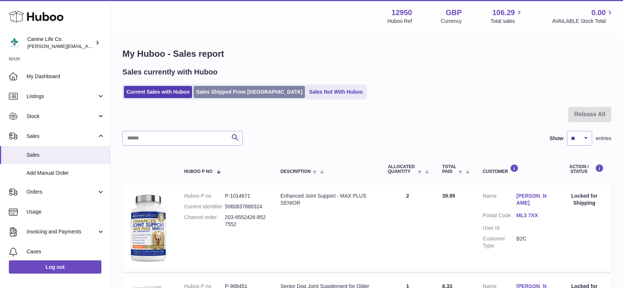  Describe the element at coordinates (62, 192) in the screenshot. I see `span: Orders` at that location.